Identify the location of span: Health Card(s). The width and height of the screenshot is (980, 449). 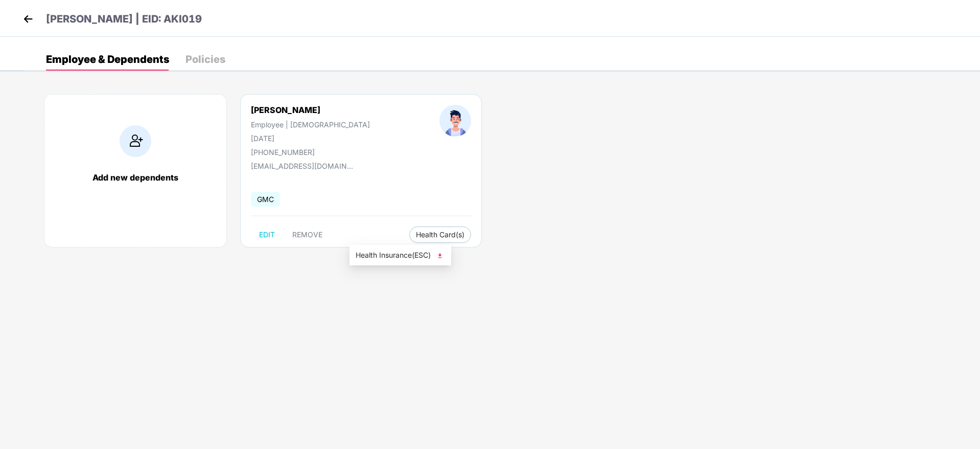
(440, 235).